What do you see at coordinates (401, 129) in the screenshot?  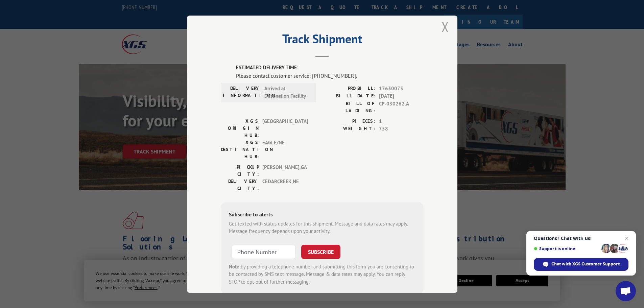 I see `span: 758` at bounding box center [401, 129].